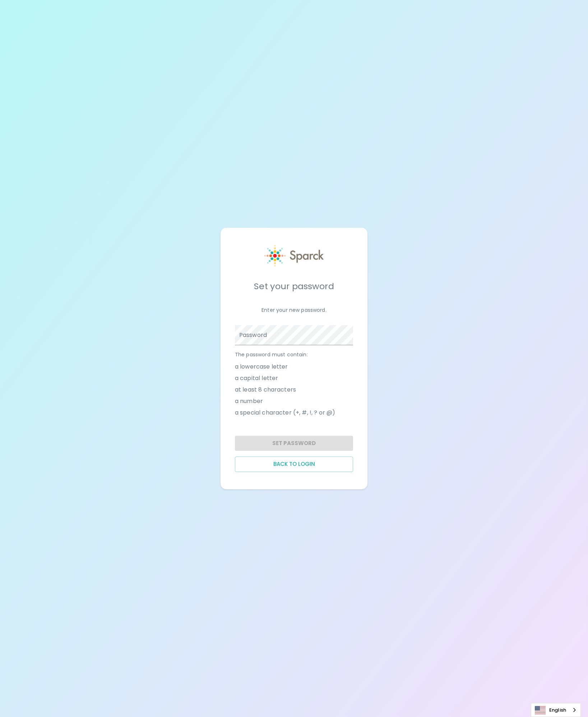  I want to click on a: English, so click(556, 710).